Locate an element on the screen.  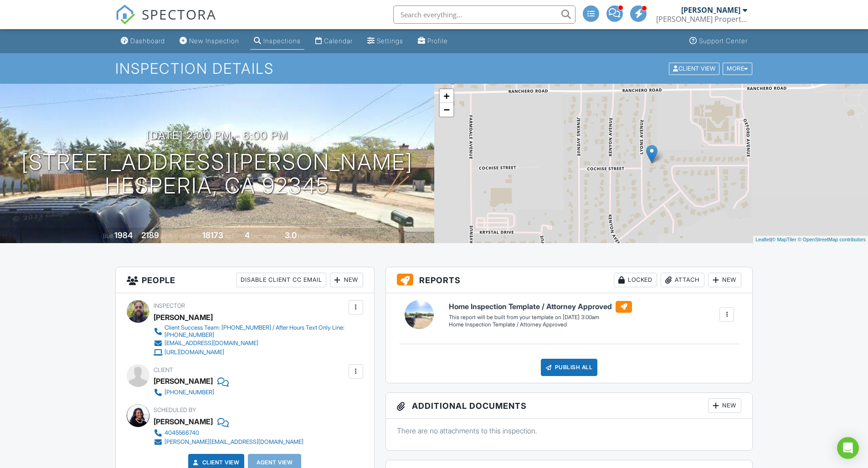
div: Profile is located at coordinates (437, 40).